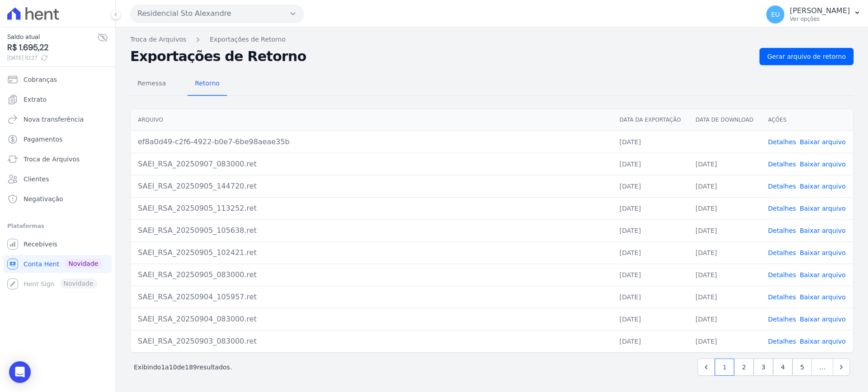  Describe the element at coordinates (57, 99) in the screenshot. I see `a: Extrato` at that location.